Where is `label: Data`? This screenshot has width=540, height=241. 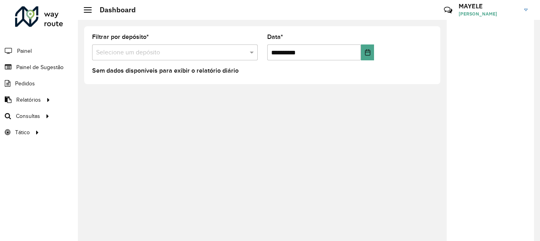
label: Data is located at coordinates (275, 37).